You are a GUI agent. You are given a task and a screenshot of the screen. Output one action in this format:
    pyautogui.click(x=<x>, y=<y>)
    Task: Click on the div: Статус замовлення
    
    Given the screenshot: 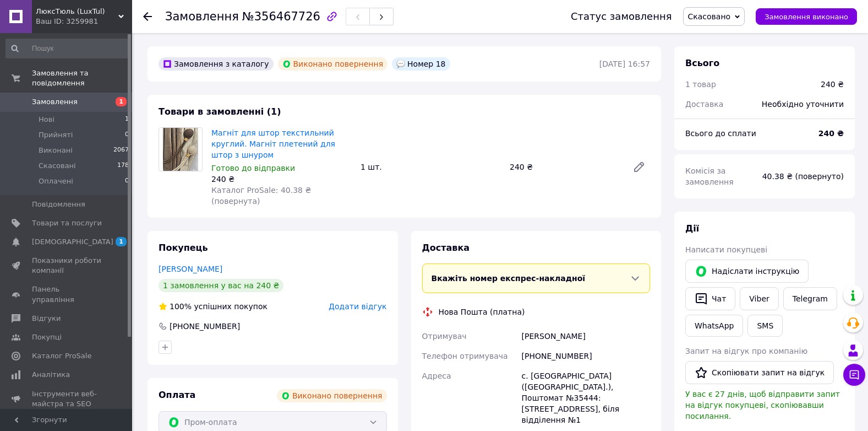 What is the action you would take?
    pyautogui.click(x=621, y=16)
    